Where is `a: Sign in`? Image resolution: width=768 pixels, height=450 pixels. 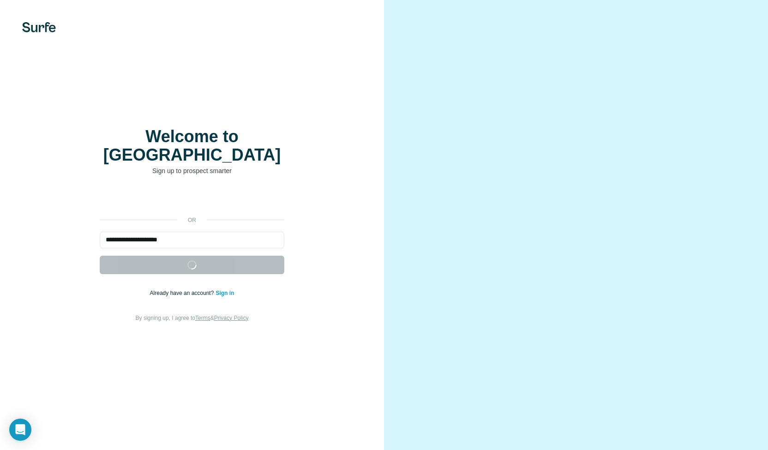 a: Sign in is located at coordinates (225, 293).